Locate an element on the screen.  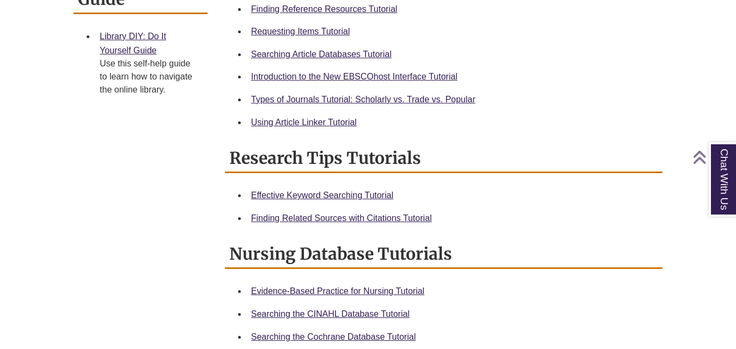
a: Searching the Cochrane Database Tutorial is located at coordinates (334, 337).